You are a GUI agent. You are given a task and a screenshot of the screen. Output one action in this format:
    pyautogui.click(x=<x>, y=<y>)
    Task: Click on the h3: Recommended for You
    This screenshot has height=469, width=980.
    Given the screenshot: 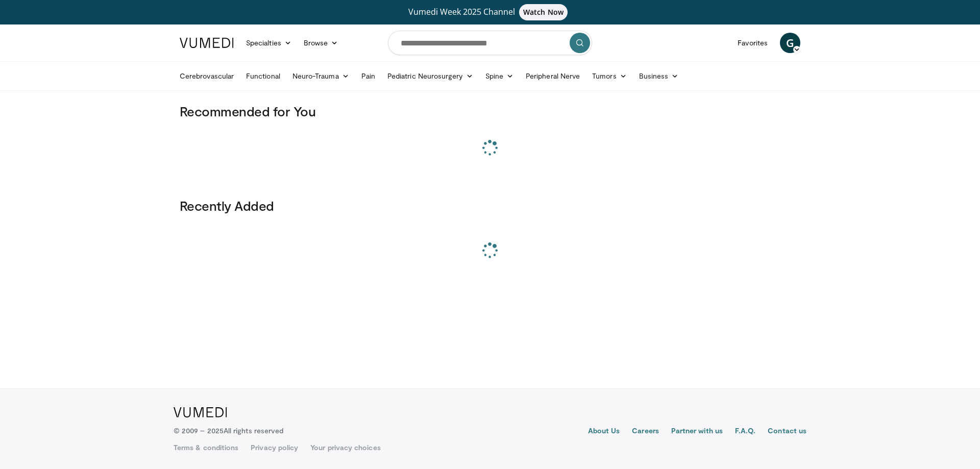 What is the action you would take?
    pyautogui.click(x=490, y=111)
    